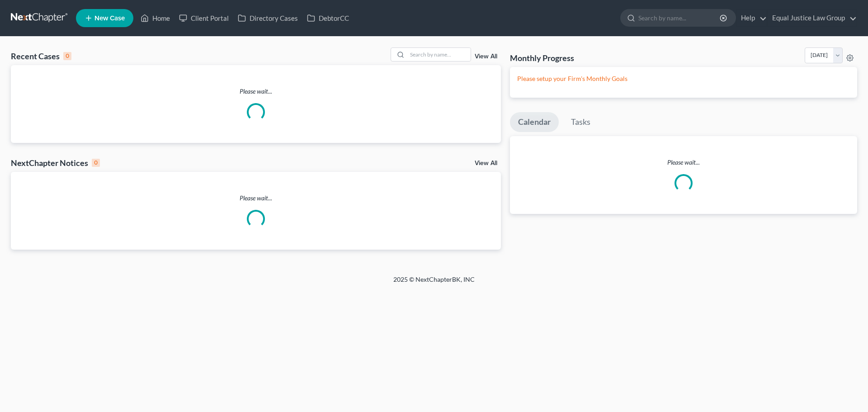 This screenshot has height=412, width=868. I want to click on span: New Case, so click(109, 18).